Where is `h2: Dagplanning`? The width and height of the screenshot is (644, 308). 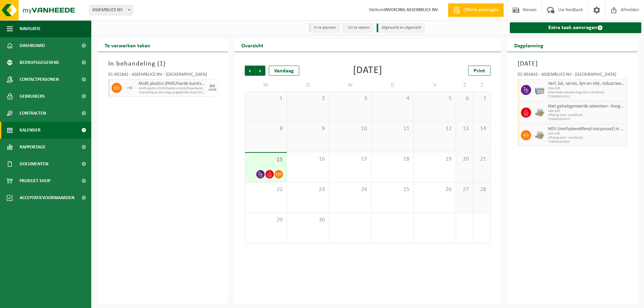
h2: Dagplanning is located at coordinates (528, 45).